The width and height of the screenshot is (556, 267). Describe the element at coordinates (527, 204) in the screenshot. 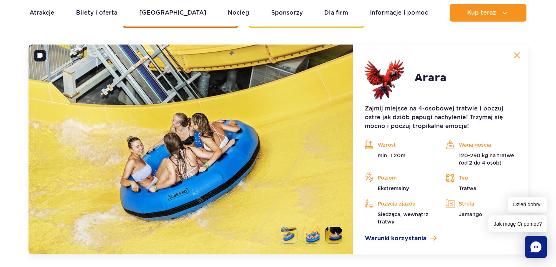

I see `span: Dzień dobry!` at that location.